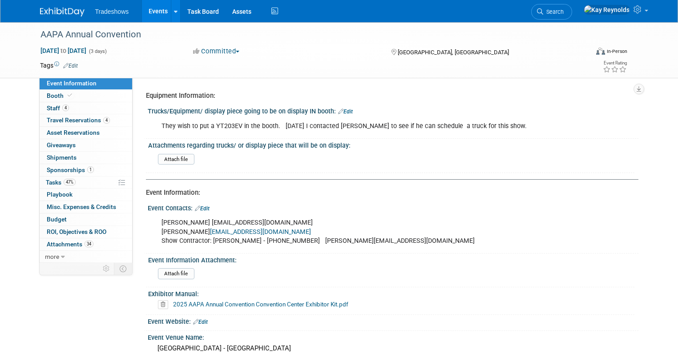 The image size is (678, 358). I want to click on a: Booth, so click(86, 96).